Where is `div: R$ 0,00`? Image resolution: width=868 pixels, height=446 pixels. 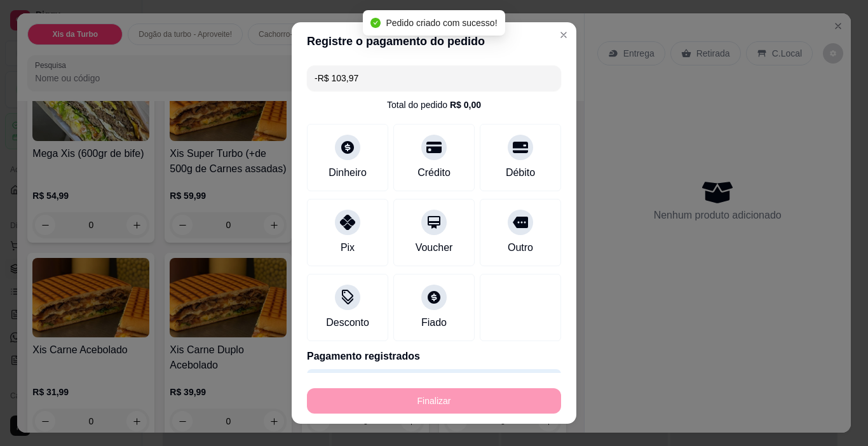 div: R$ 0,00 is located at coordinates (465, 105).